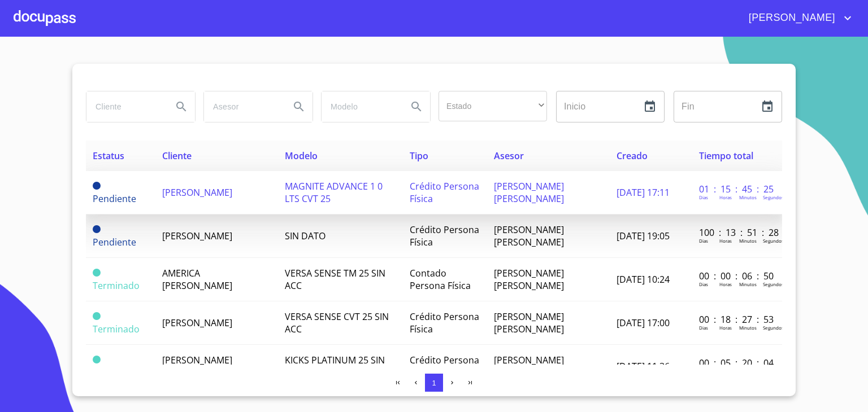 The width and height of the screenshot is (868, 412). What do you see at coordinates (108, 156) in the screenshot?
I see `span: Estatus` at bounding box center [108, 156].